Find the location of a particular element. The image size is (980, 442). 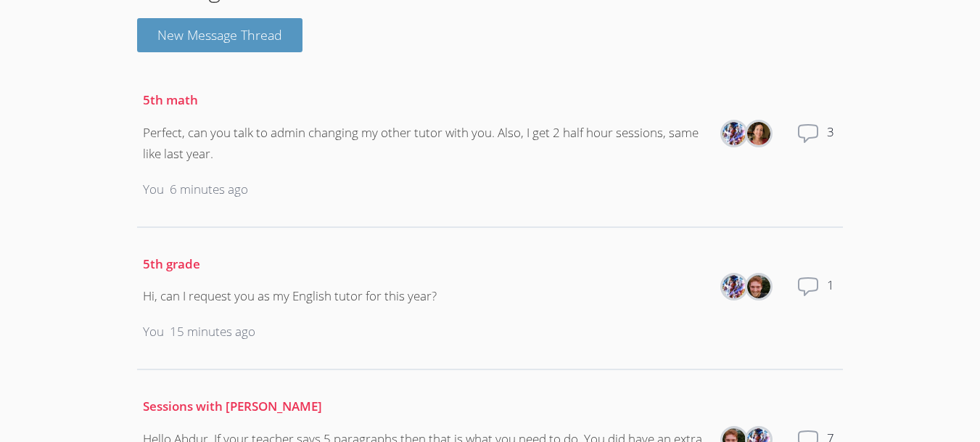

a: 5th grade is located at coordinates (171, 264).